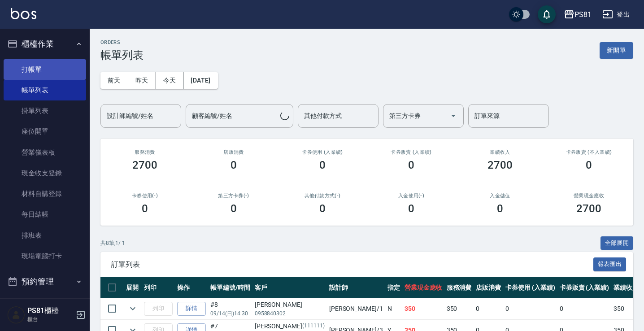  What do you see at coordinates (45, 215) in the screenshot?
I see `a: 每日結帳` at bounding box center [45, 215].